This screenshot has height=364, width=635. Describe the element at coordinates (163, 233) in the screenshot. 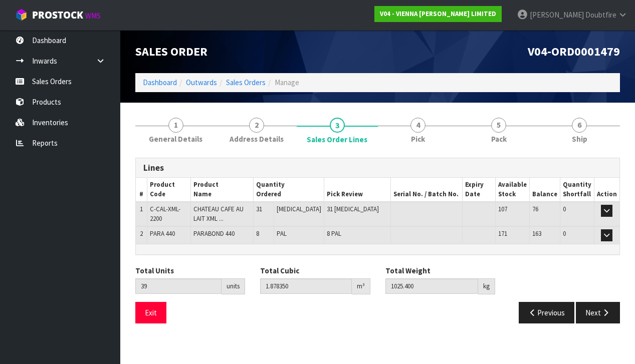

I see `span: PARA 440` at that location.